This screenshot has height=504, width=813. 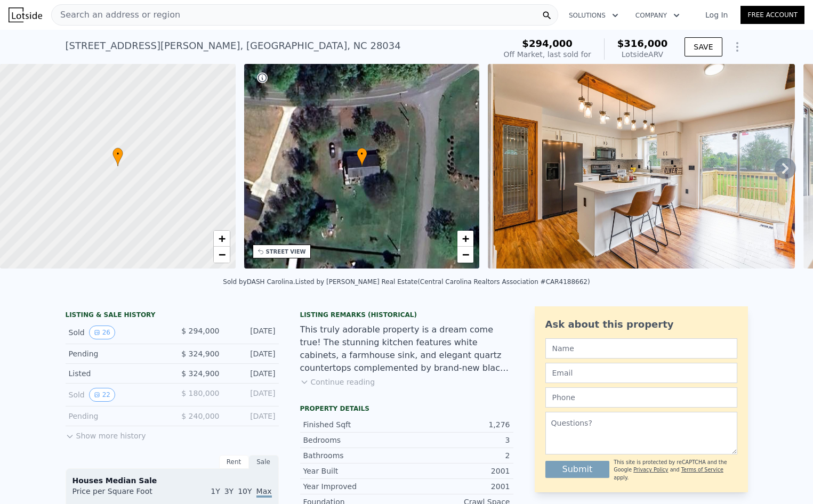 What do you see at coordinates (200, 393) in the screenshot?
I see `span: $ 180,000` at bounding box center [200, 393].